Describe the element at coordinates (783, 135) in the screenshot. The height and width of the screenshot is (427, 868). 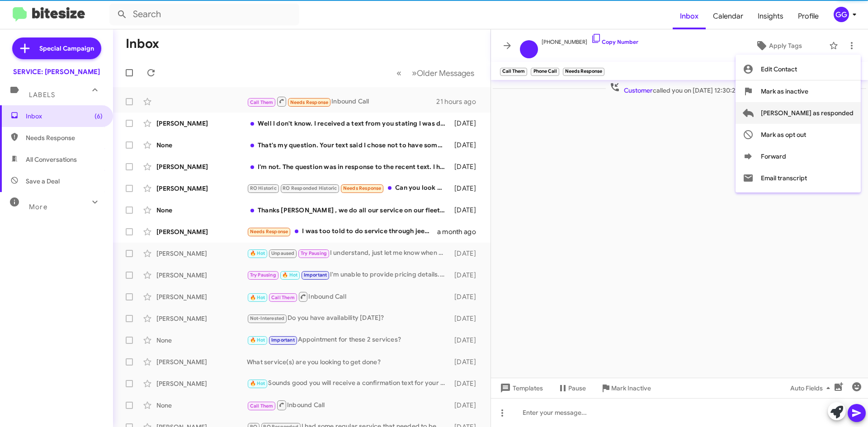
I see `span: Mark as opt out` at that location.